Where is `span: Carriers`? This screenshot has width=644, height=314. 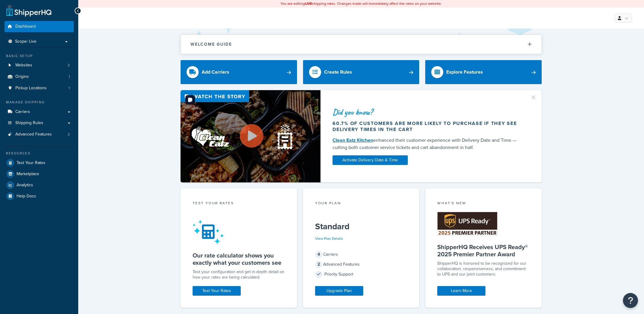
span: Carriers is located at coordinates (22, 112).